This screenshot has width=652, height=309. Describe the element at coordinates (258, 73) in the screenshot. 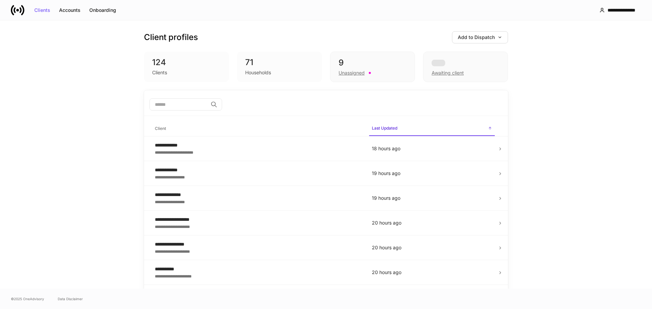

I see `div: Households` at that location.